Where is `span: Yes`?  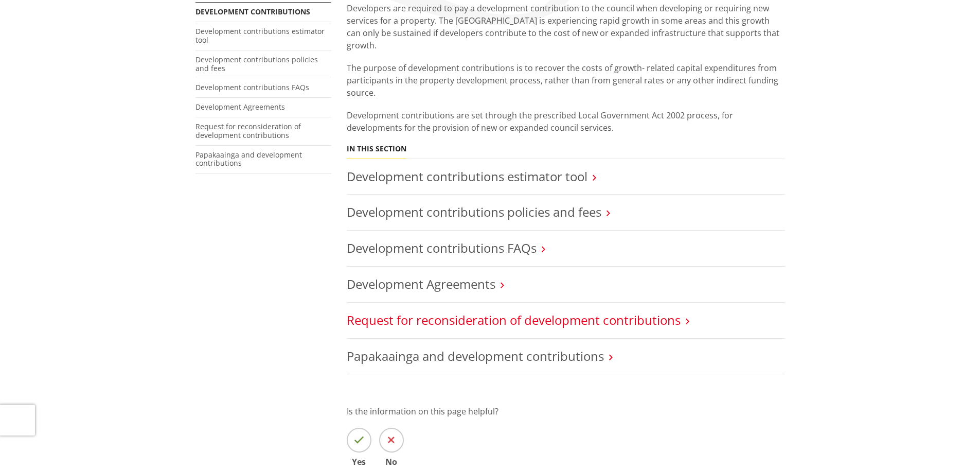
span: Yes is located at coordinates (359, 462).